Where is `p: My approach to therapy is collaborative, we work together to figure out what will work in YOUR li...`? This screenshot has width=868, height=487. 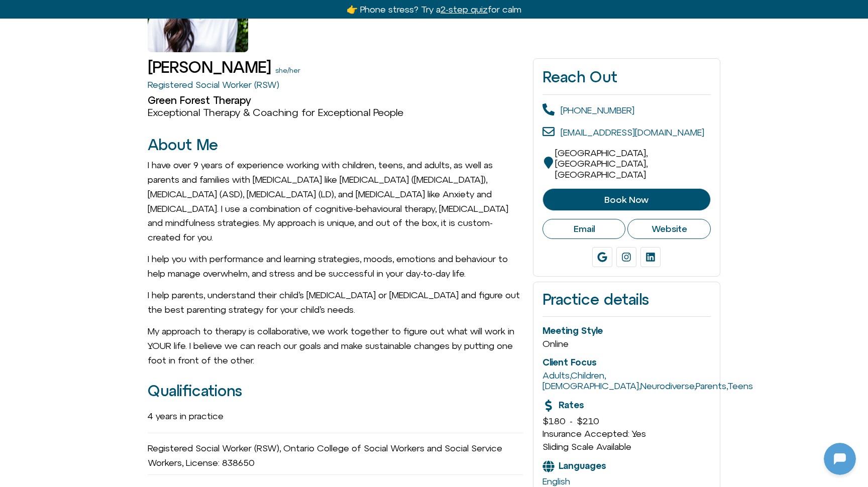 p: My approach to therapy is collaborative, we work together to figure out what will work in YOUR li... is located at coordinates (335, 346).